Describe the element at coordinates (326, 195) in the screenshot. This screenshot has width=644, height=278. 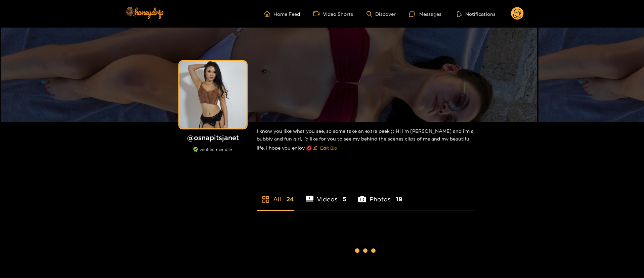
I see `li: Videos` at that location.